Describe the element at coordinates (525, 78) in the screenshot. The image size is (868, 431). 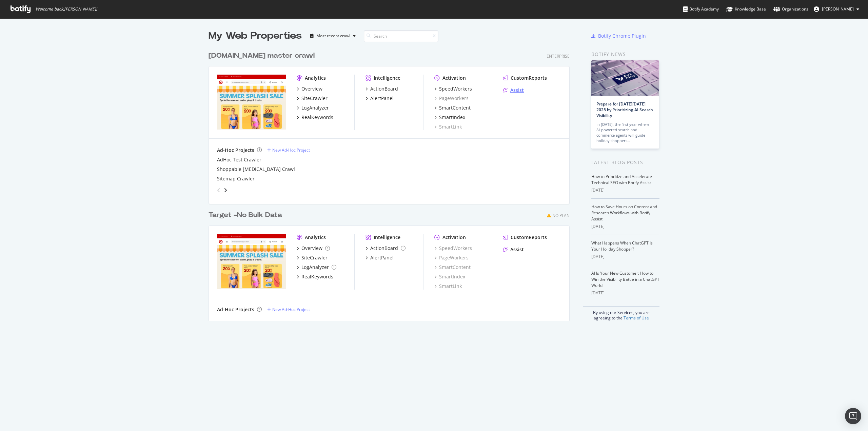
I see `a: CustomReports` at that location.